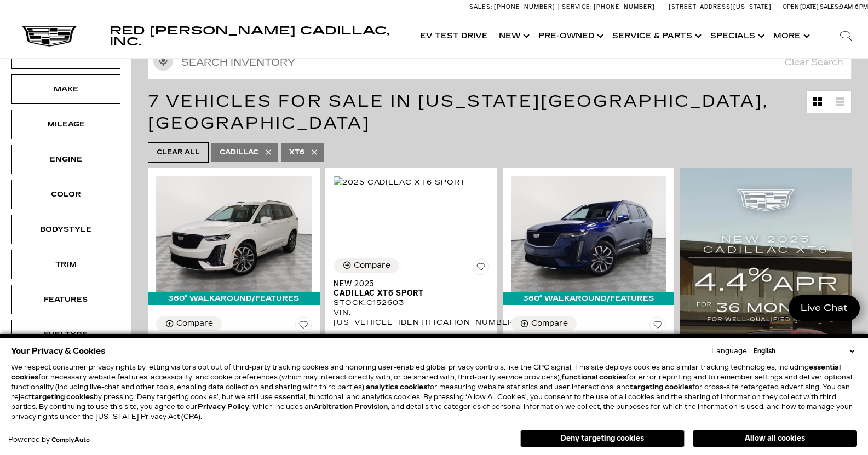 The image size is (868, 455). Describe the element at coordinates (824, 308) in the screenshot. I see `span: Live Chat` at that location.